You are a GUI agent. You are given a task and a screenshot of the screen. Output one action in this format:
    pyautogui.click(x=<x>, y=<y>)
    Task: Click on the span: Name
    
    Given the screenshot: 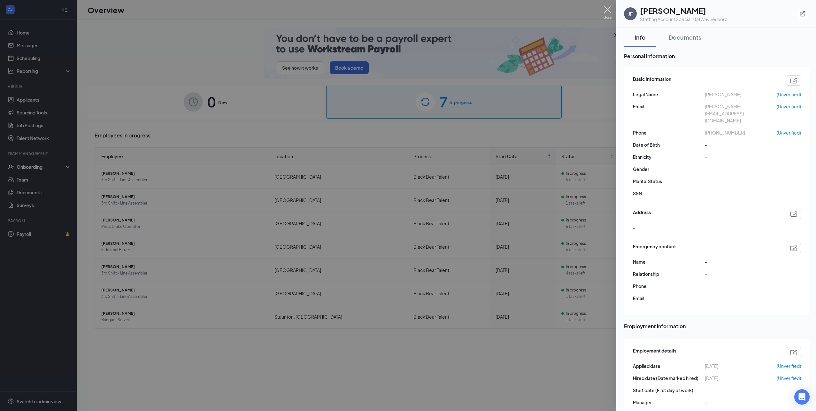 What is the action you would take?
    pyautogui.click(x=669, y=262)
    